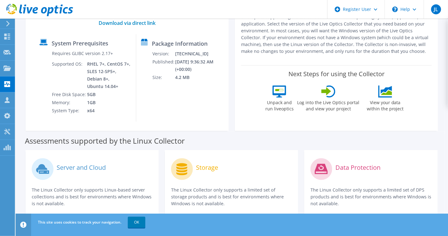  What do you see at coordinates (371, 197) in the screenshot?
I see `p: The Linux Collector only supports a limited set of DPS products and is best for environments wher...` at bounding box center [371, 197].